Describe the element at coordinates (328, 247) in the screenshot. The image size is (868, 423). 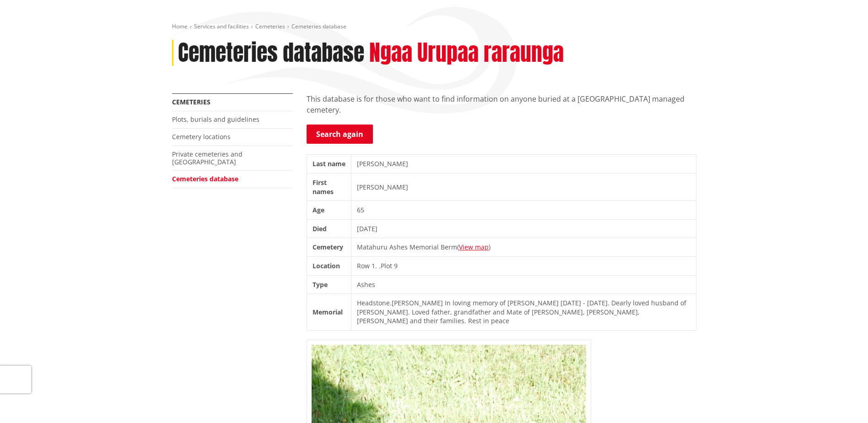
I see `th: Cemetery` at that location.